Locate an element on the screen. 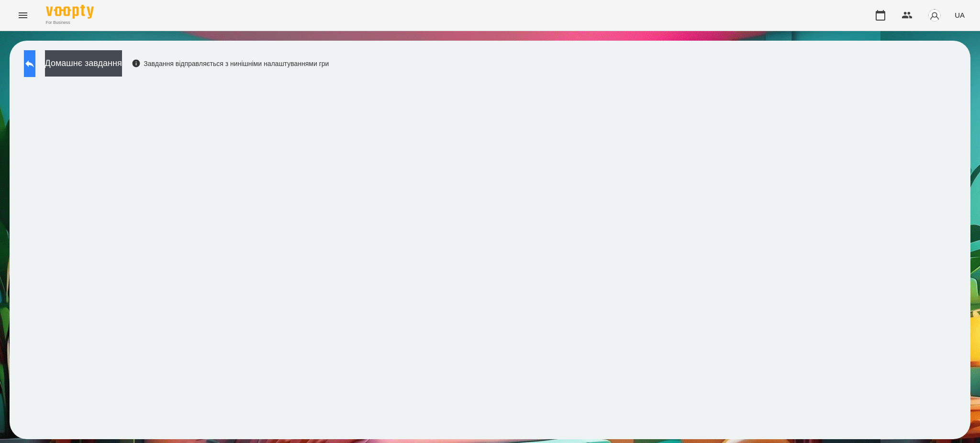 The height and width of the screenshot is (443, 980). div: Завдання відправляється з нинішніми налаштуваннями гри is located at coordinates (230, 64).